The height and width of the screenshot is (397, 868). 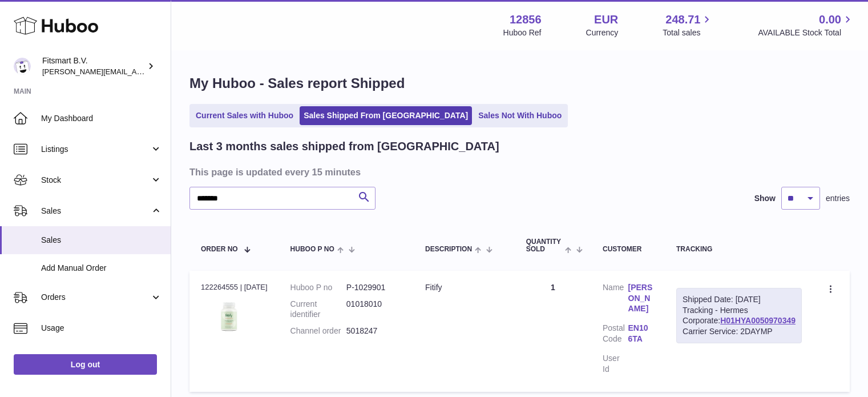 I want to click on span: Add Manual Order, so click(x=101, y=267).